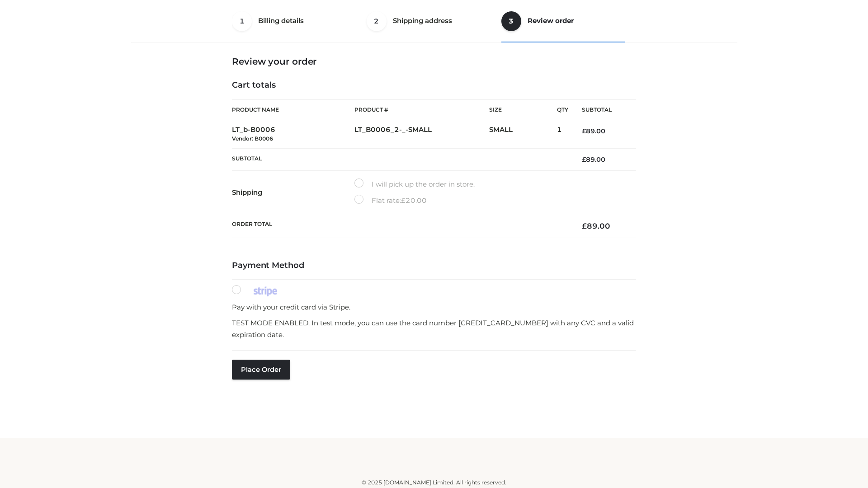 This screenshot has width=868, height=488. Describe the element at coordinates (400, 226) in the screenshot. I see `th: Order Total` at that location.